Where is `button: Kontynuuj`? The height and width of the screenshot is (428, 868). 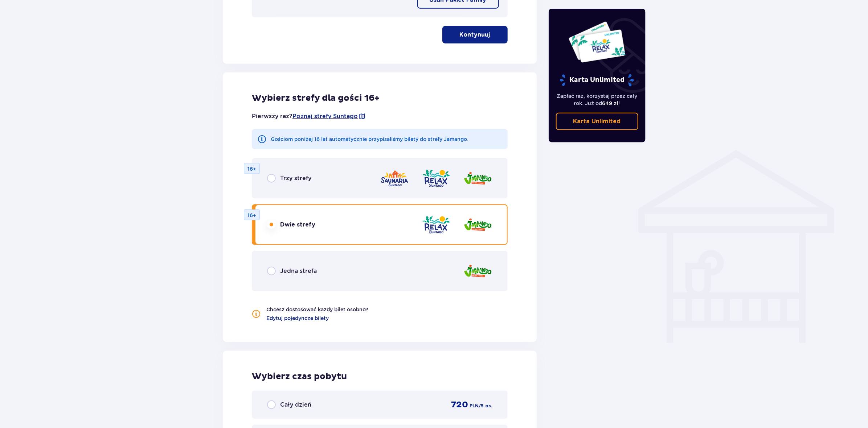 button: Kontynuuj is located at coordinates (475, 35).